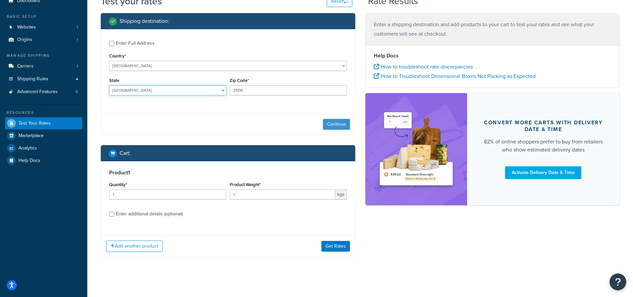 The width and height of the screenshot is (633, 297). I want to click on li: Carriers, so click(44, 66).